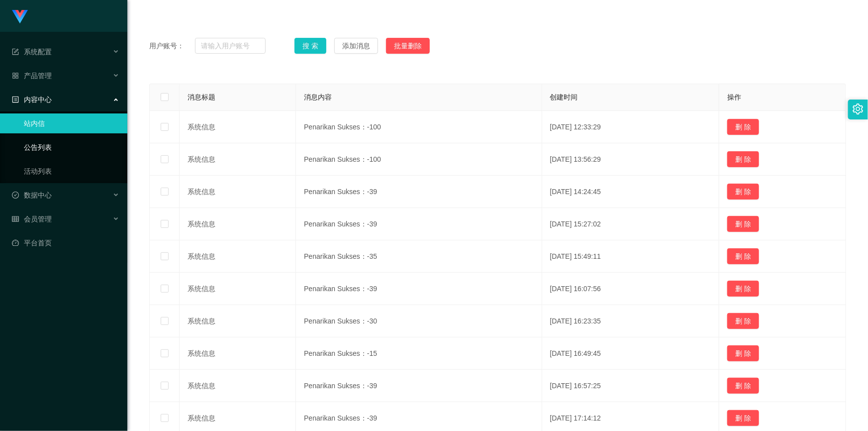  Describe the element at coordinates (15, 52) in the screenshot. I see `i: 图标: form` at that location.